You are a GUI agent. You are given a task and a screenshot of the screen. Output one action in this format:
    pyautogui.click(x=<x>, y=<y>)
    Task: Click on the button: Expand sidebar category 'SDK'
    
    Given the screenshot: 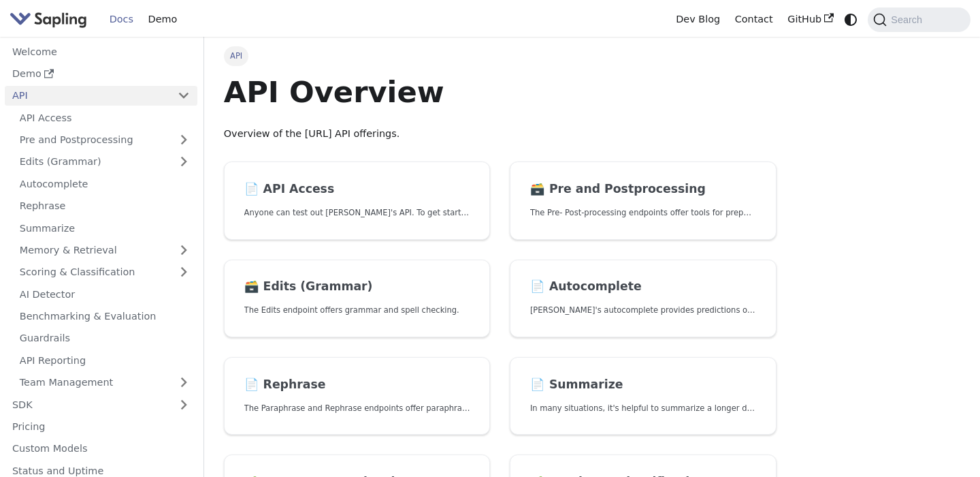 What is the action you would take?
    pyautogui.click(x=184, y=404)
    